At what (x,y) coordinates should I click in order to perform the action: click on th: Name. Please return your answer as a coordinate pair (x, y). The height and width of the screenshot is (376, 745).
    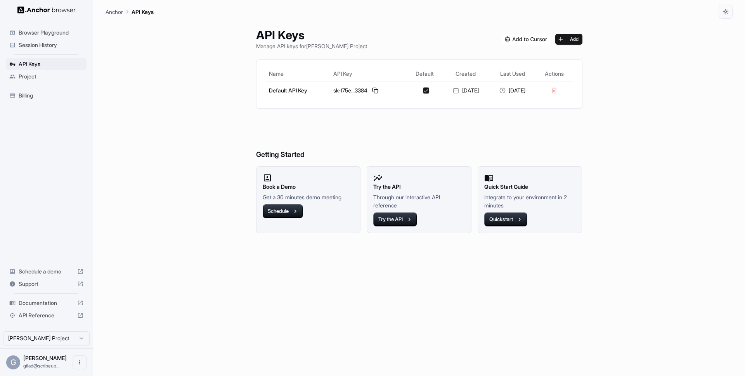
    Looking at the image, I should click on (298, 74).